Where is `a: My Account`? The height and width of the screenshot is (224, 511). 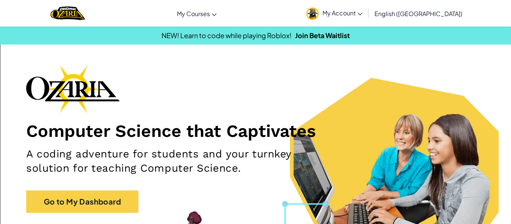 a: My Account is located at coordinates (334, 13).